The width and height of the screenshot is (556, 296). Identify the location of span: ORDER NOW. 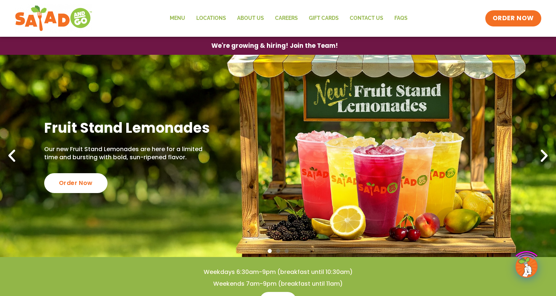
(513, 18).